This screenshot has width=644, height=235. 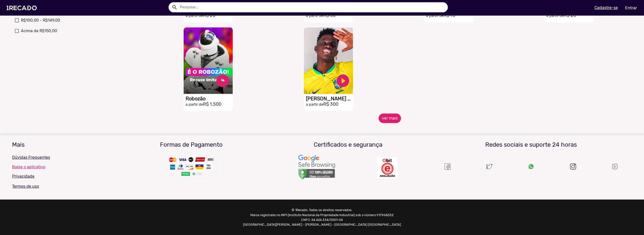 I want to click on img: twitter.svg, so click(x=489, y=166).